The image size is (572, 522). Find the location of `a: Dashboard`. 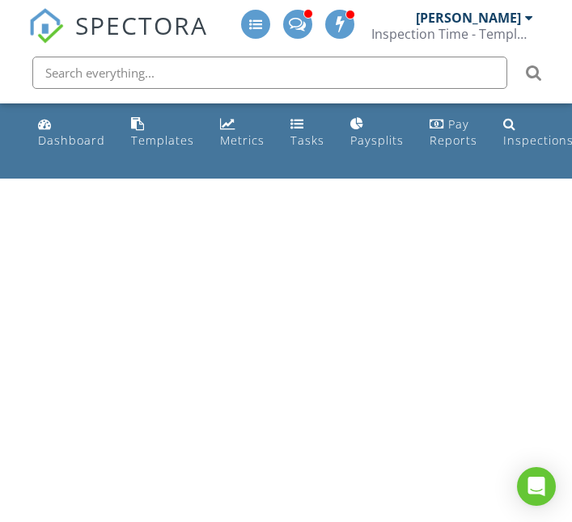

a: Dashboard is located at coordinates (71, 133).